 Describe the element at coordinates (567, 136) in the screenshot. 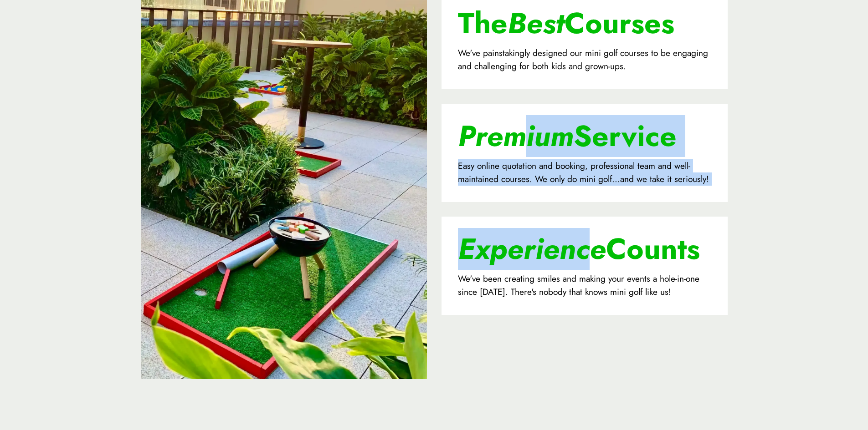

I see `strong: Service` at that location.